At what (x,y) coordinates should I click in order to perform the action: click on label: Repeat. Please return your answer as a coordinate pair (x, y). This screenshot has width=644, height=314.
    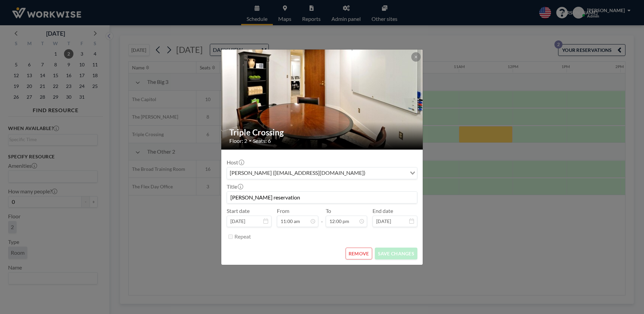
    Looking at the image, I should click on (242, 236).